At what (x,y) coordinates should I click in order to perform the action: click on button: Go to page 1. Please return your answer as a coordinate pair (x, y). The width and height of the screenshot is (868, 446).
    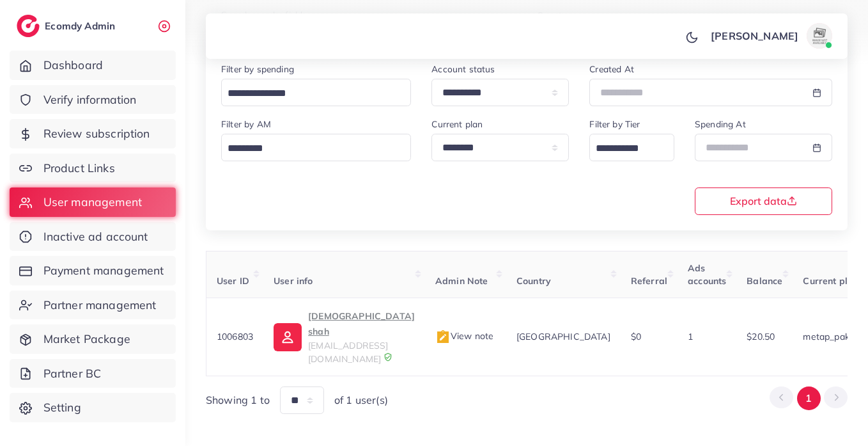
    Looking at the image, I should click on (808, 398).